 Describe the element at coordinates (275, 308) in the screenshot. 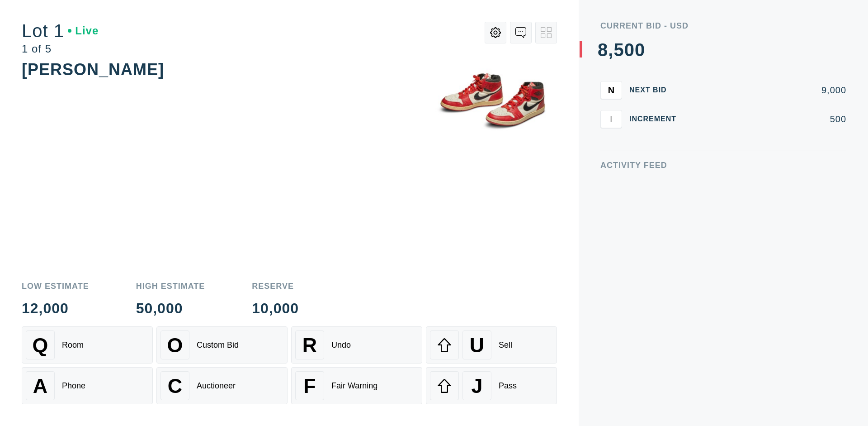

I see `div: 10,000` at that location.